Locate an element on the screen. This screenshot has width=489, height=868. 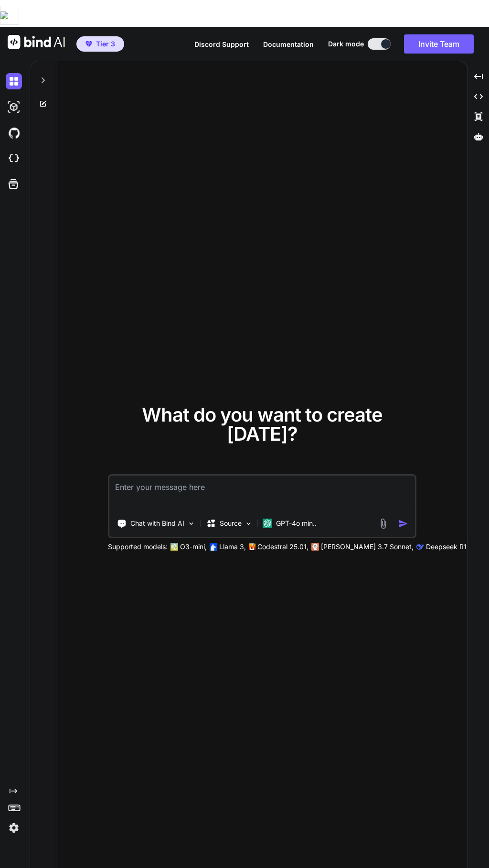
button: Documentation is located at coordinates (288, 44).